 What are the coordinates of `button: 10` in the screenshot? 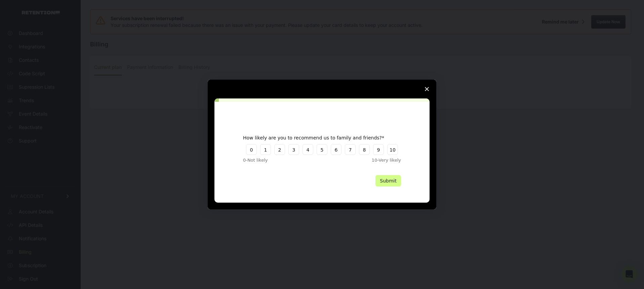 It's located at (393, 149).